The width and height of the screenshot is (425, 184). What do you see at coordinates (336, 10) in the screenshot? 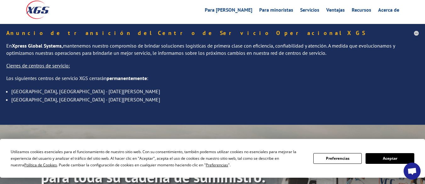
I see `font: Ventajas` at bounding box center [336, 10].